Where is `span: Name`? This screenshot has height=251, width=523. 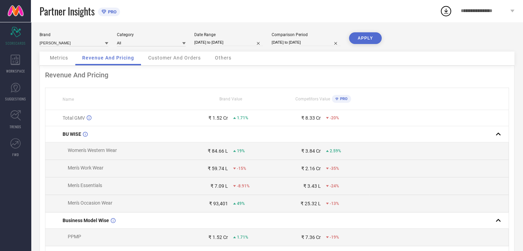 span: Name is located at coordinates (68, 99).